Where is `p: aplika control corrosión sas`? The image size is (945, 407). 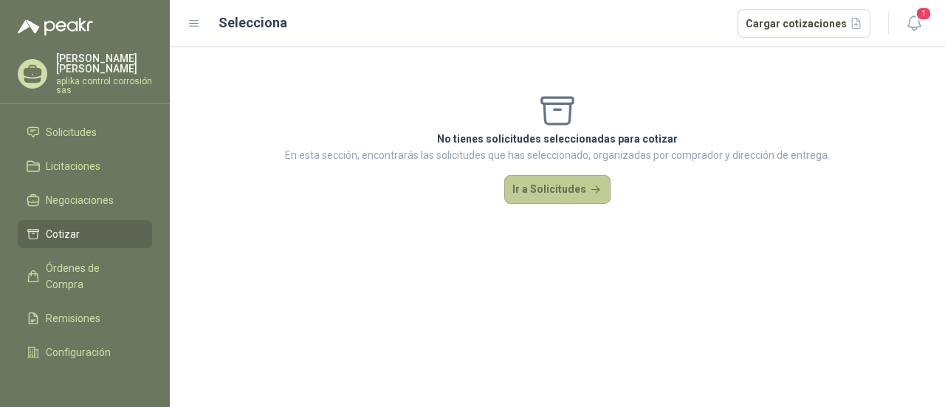
p: aplika control corrosión sas is located at coordinates (104, 86).